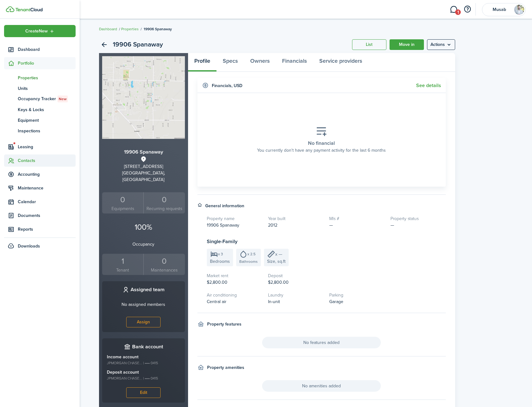  I want to click on span: 1, so click(458, 12).